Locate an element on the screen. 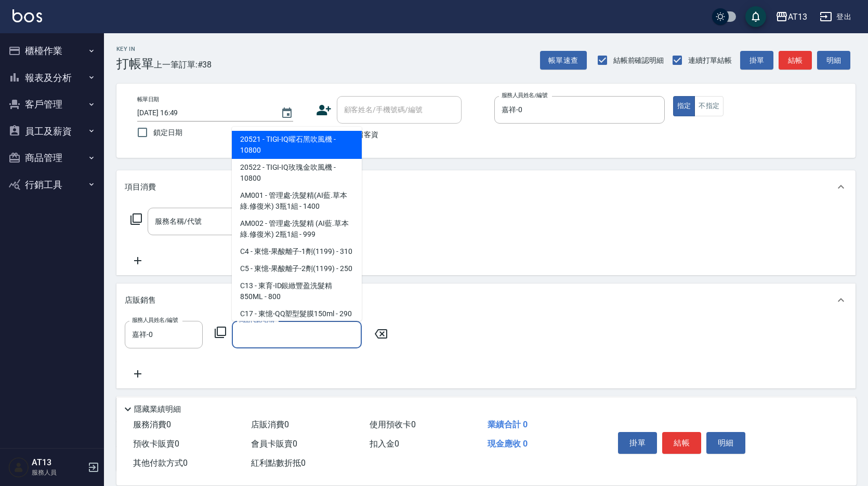 This screenshot has width=868, height=486. span: 20521 - TIGI-IQ曜石黑吹風機 - 10800 is located at coordinates (297, 145).